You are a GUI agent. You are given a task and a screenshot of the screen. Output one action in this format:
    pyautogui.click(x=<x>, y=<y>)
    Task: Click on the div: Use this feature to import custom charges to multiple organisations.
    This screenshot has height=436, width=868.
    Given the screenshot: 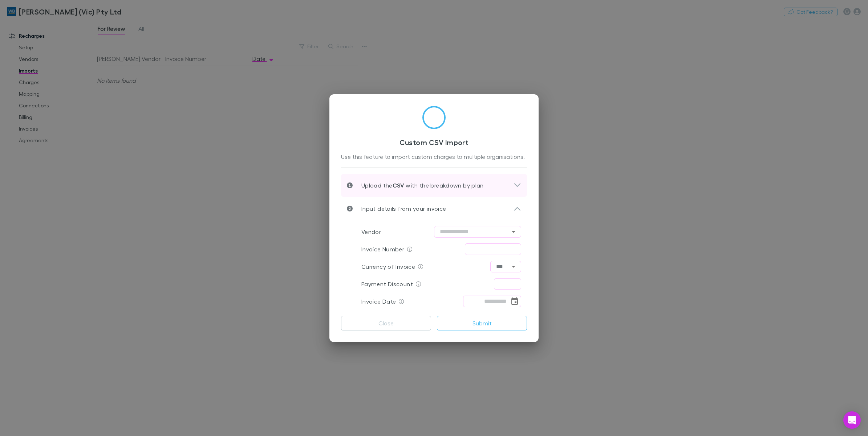 What is the action you would take?
    pyautogui.click(x=434, y=157)
    